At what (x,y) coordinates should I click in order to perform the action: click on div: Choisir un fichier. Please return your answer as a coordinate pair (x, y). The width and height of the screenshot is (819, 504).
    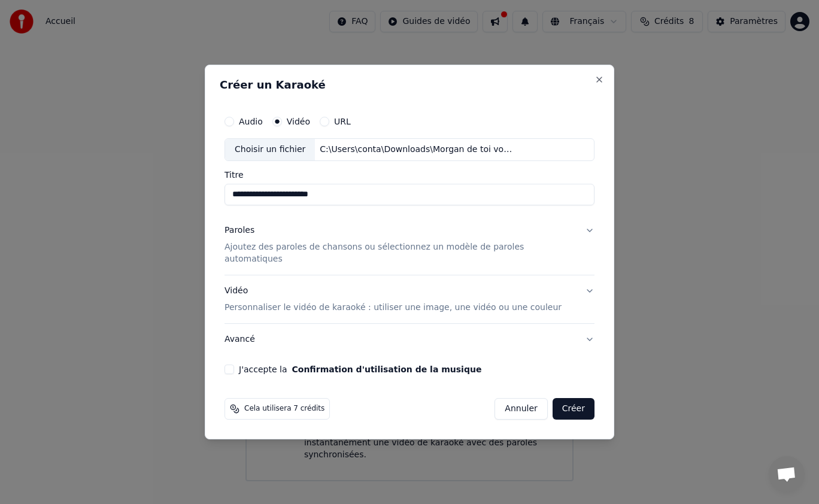
    Looking at the image, I should click on (270, 150).